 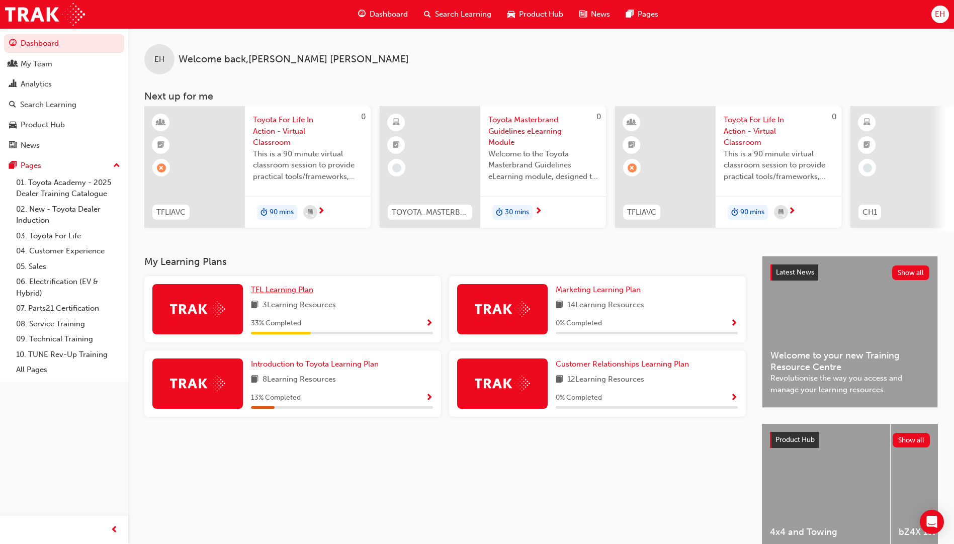 I want to click on span: Toyota Masterbrand Guidelines eLearning Module, so click(x=543, y=131).